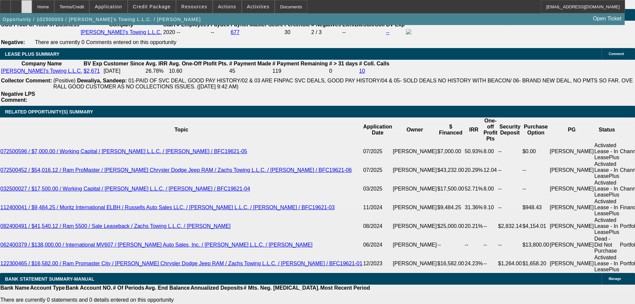 The width and height of the screenshot is (635, 304). What do you see at coordinates (607, 245) in the screenshot?
I see `td: Dead - Did Not Purchase` at bounding box center [607, 245].